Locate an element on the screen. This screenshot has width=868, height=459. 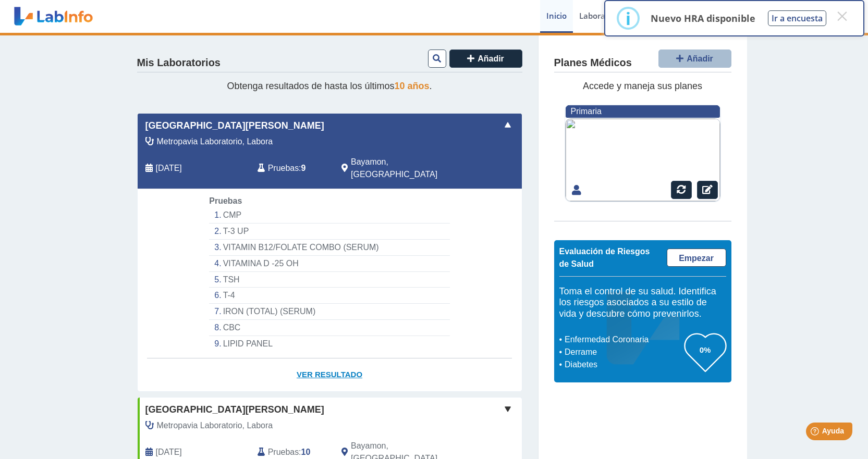
span: Empezar is located at coordinates (696, 258).